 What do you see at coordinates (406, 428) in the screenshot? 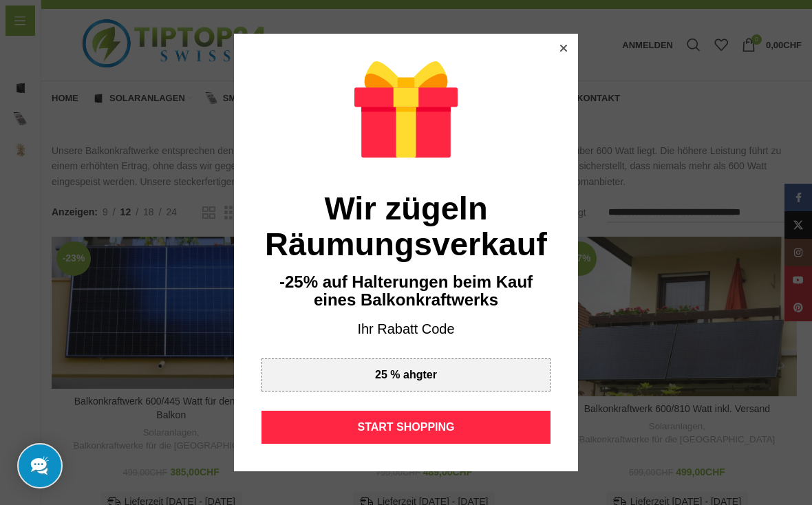
I see `div: START SHOPPING` at bounding box center [406, 428].